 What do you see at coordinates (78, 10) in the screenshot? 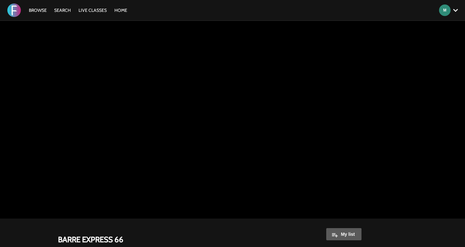
I see `nav: Primary` at bounding box center [78, 10].